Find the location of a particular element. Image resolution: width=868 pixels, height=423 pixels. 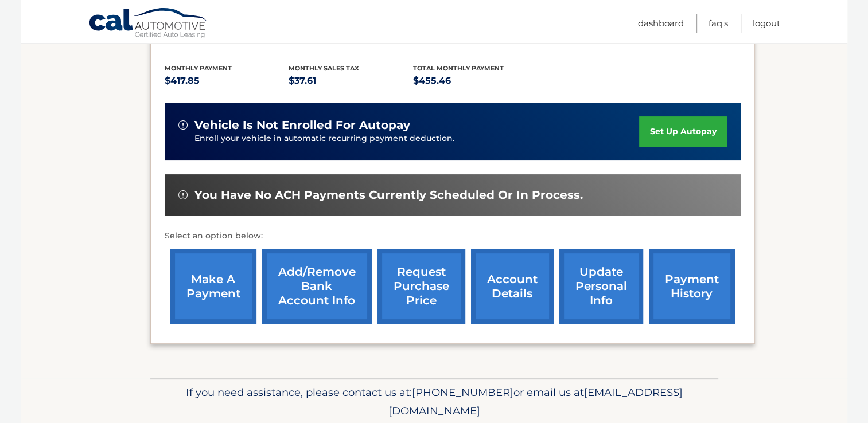

p: $417.85 is located at coordinates (226, 81).